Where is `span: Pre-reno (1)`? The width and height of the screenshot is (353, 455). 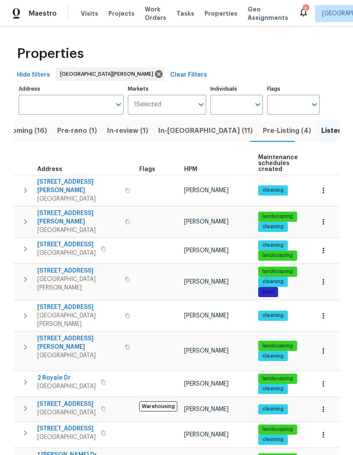
span: Pre-reno (1) is located at coordinates (77, 131).